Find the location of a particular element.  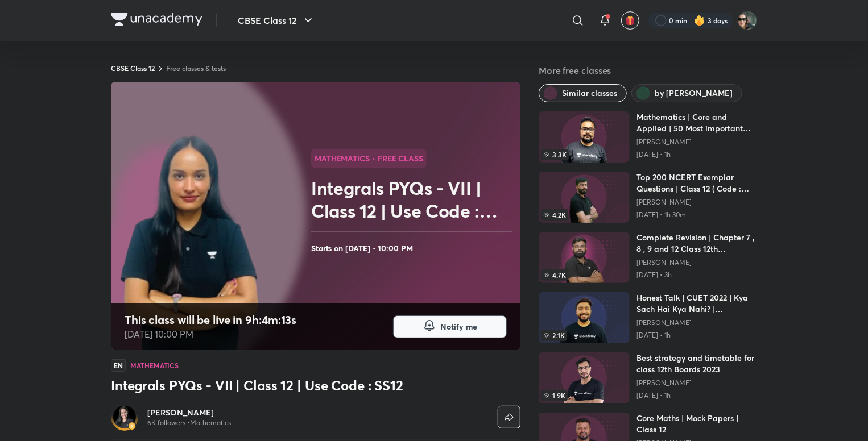

a: CBSE Class 12 is located at coordinates (132, 68).